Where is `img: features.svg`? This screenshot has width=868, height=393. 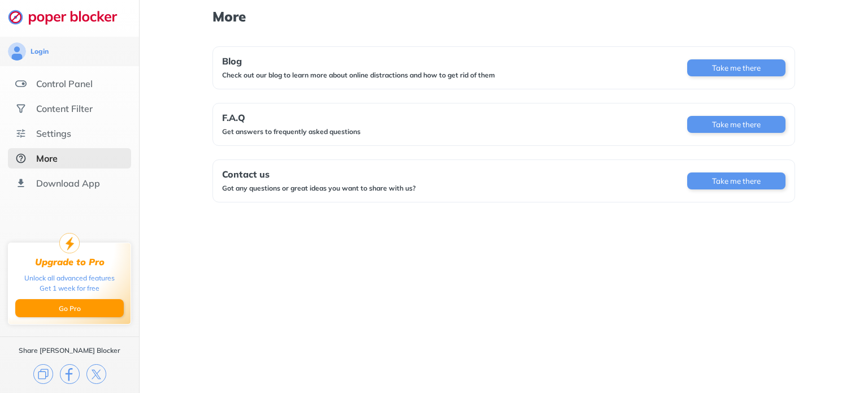
img: features.svg is located at coordinates (21, 84).